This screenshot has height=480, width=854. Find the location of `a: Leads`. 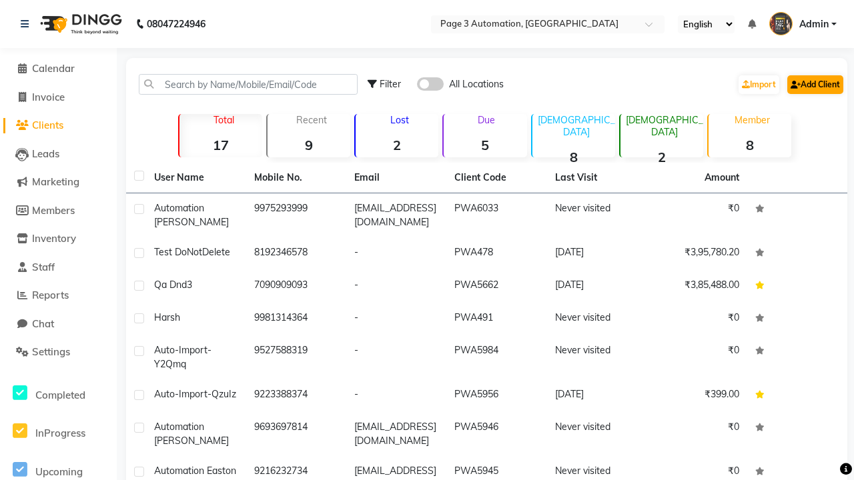

a: Leads is located at coordinates (58, 154).